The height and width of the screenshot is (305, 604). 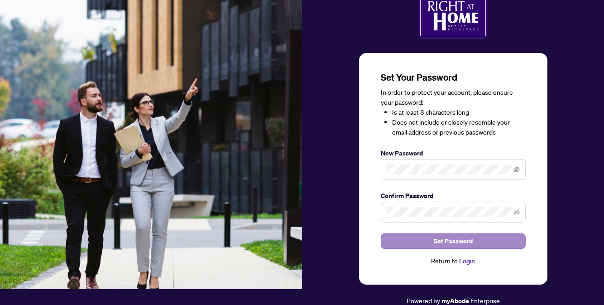 What do you see at coordinates (453, 112) in the screenshot?
I see `div: In order to protect your account, please ensure your password:` at bounding box center [453, 112].